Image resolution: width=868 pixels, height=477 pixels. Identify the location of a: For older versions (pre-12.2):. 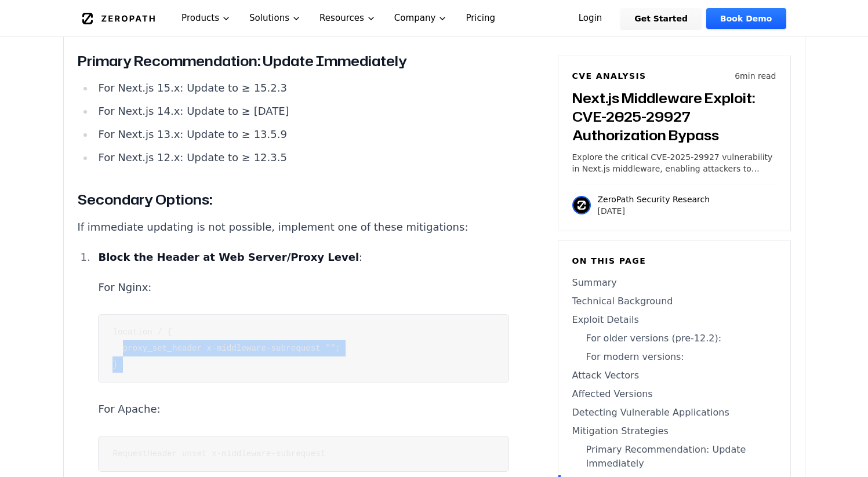
(674, 339).